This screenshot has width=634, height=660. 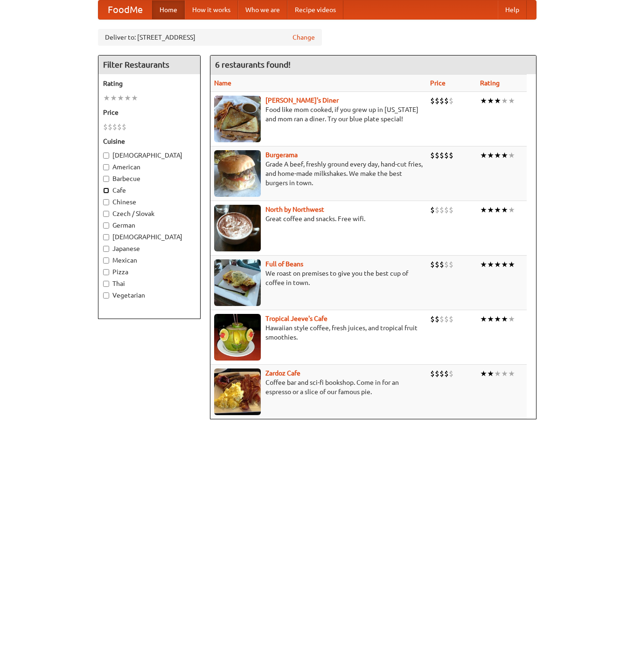 I want to click on h5: Rating, so click(x=149, y=84).